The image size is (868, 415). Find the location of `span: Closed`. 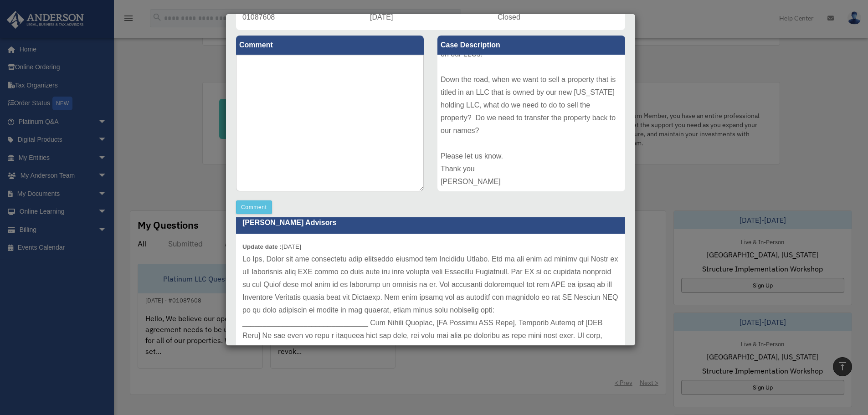

span: Closed is located at coordinates (509, 17).